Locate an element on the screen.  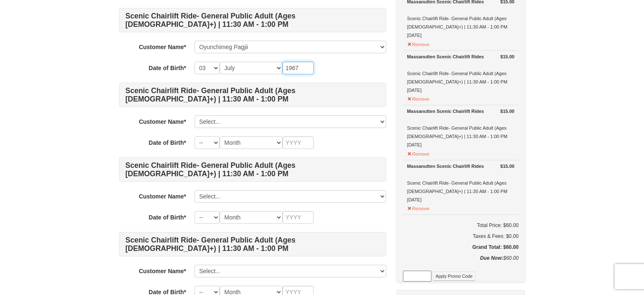
h5: Grand Total: $60.00 is located at coordinates (461, 247).